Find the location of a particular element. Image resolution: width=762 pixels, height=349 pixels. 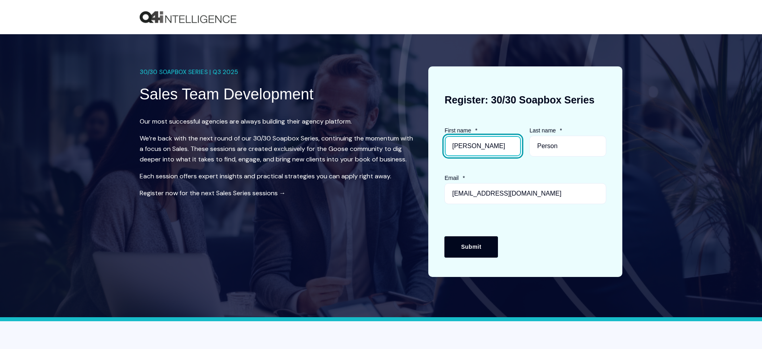

span: Last name is located at coordinates (542, 130).